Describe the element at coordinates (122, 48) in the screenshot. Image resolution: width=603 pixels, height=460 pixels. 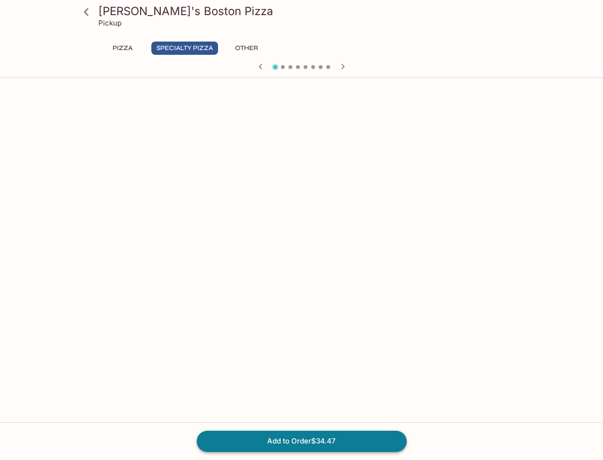
I see `button: Pizza` at that location.